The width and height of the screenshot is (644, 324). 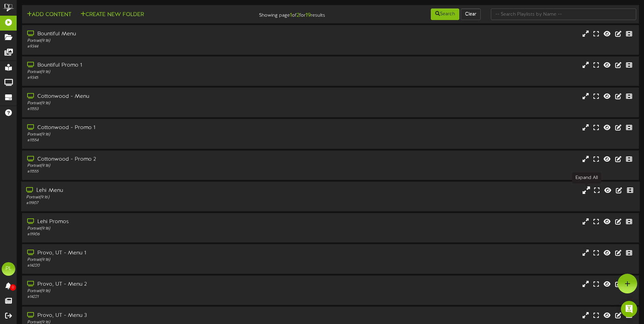 What do you see at coordinates (151, 253) in the screenshot?
I see `div: Provo, UT - Menu 1` at bounding box center [151, 253].